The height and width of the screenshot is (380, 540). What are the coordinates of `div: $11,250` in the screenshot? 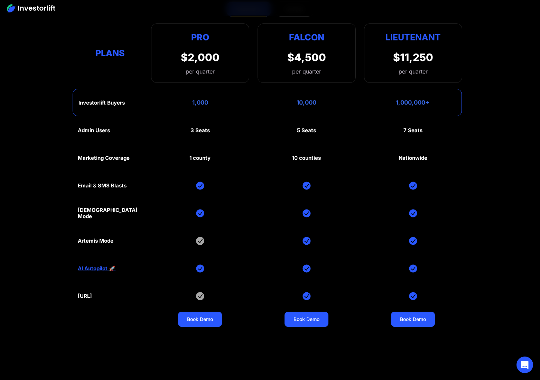 It's located at (413, 57).